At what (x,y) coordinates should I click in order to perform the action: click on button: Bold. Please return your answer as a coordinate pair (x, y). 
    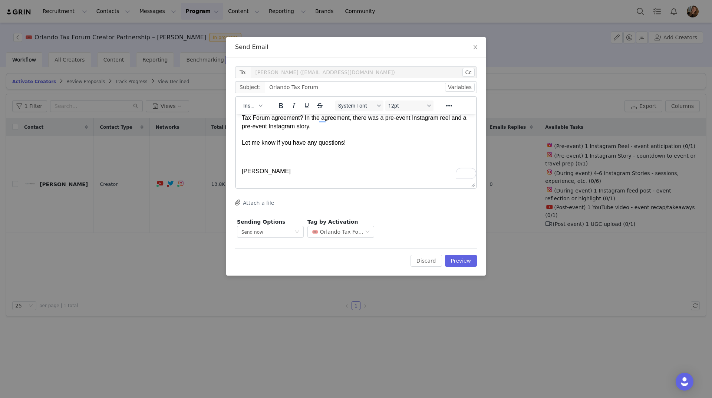
    Looking at the image, I should click on (281, 106).